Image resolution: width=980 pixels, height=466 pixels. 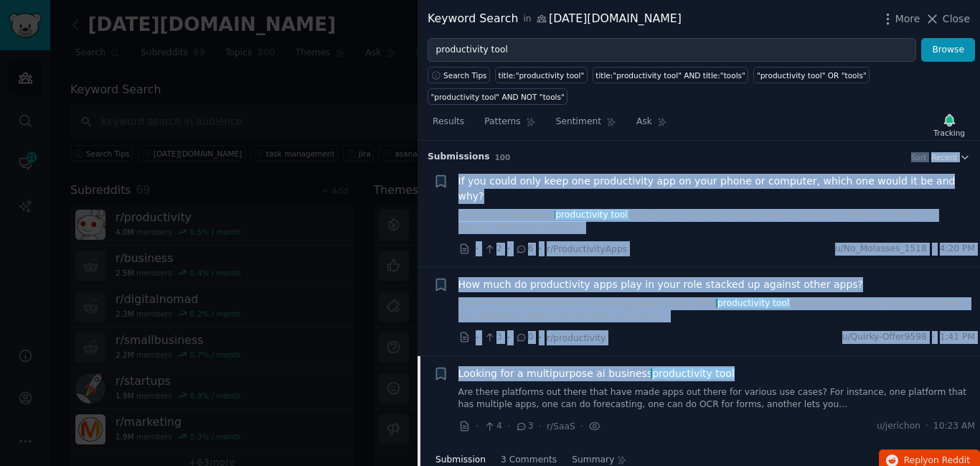 I want to click on a: Patterns, so click(x=510, y=125).